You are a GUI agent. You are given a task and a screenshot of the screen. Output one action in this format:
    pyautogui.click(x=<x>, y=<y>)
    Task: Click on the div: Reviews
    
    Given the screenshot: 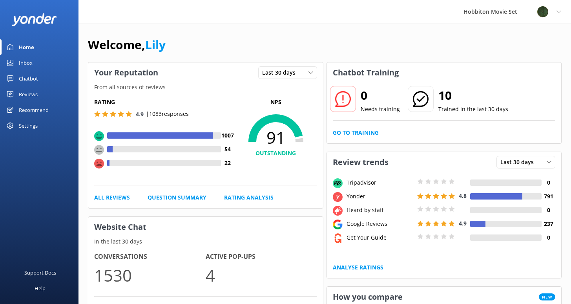 What is the action you would take?
    pyautogui.click(x=28, y=94)
    